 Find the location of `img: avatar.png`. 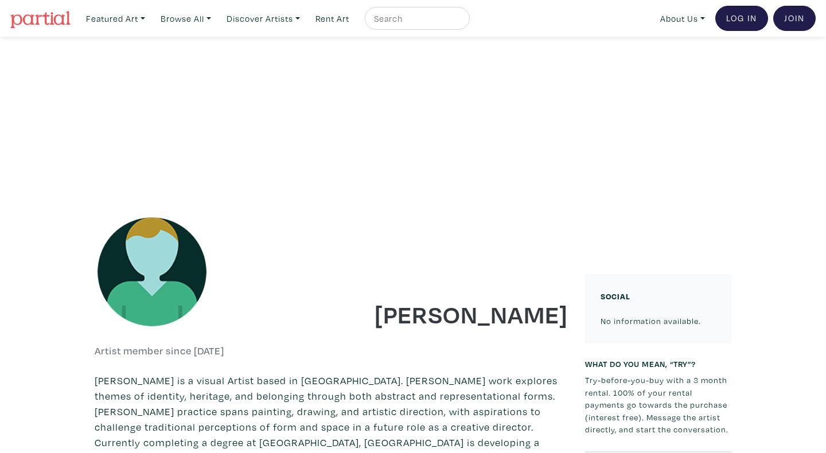

img: avatar.png is located at coordinates (152, 272).